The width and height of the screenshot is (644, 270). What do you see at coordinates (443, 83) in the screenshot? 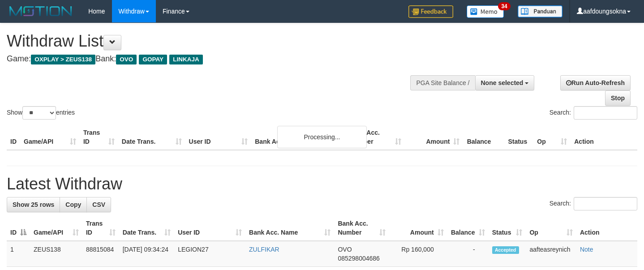
I see `div: PGA Site Balance /` at bounding box center [443, 83].